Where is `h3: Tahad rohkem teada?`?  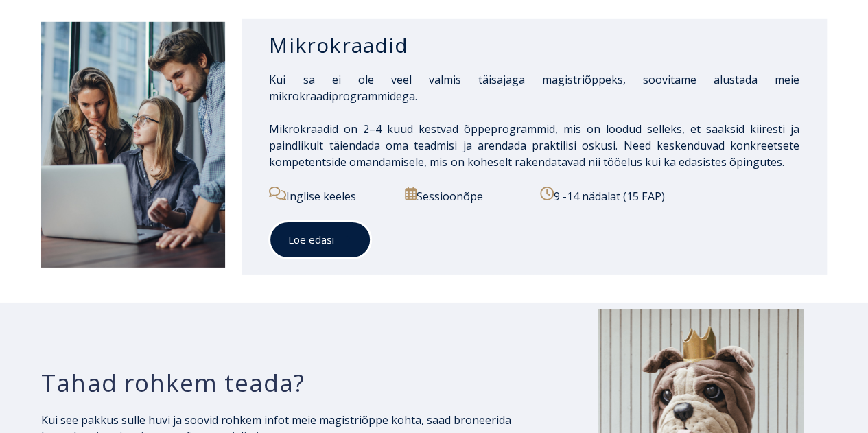
h3: Tahad rohkem teada? is located at coordinates (279, 383).